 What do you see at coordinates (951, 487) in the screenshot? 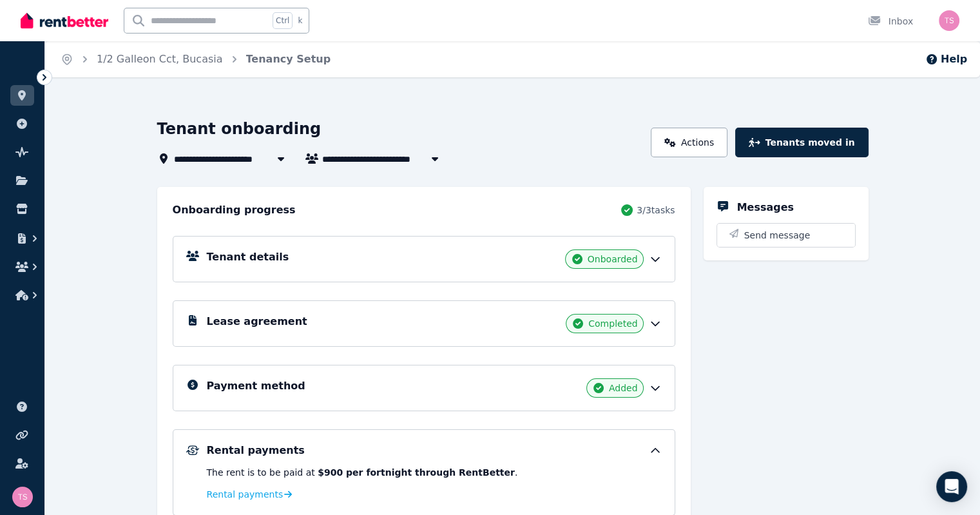
I see `div: Open Intercom Messenger` at bounding box center [951, 487].